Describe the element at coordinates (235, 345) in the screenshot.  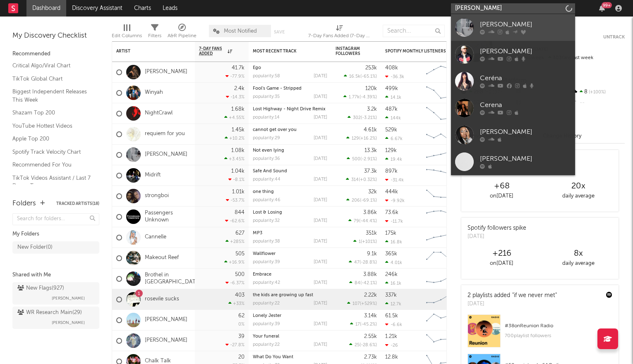
I see `div: -27.8 %` at that location.